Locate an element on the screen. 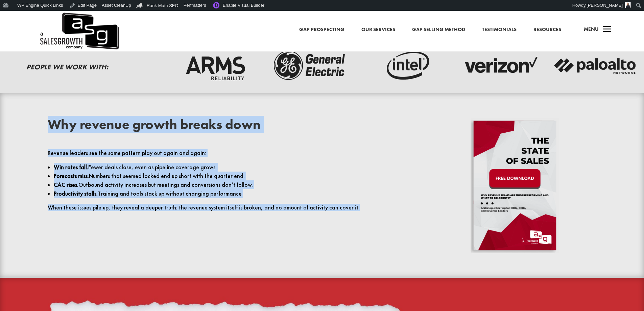 The height and width of the screenshot is (311, 644). img: ASG Co. Logo is located at coordinates (79, 31).